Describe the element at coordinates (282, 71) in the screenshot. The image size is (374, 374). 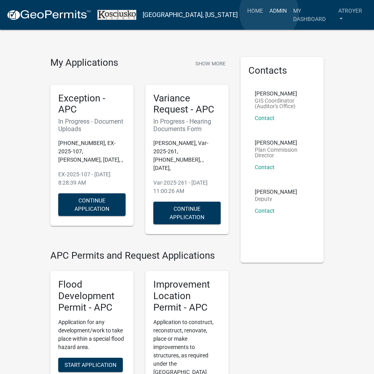
I see `h5: Contacts` at that location.